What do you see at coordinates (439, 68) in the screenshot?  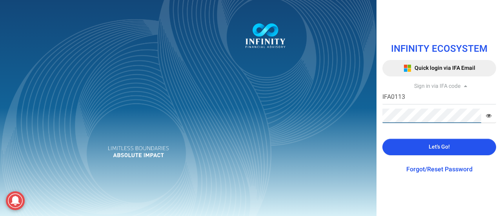 I see `button: Quick login via IFA Email` at bounding box center [439, 68].